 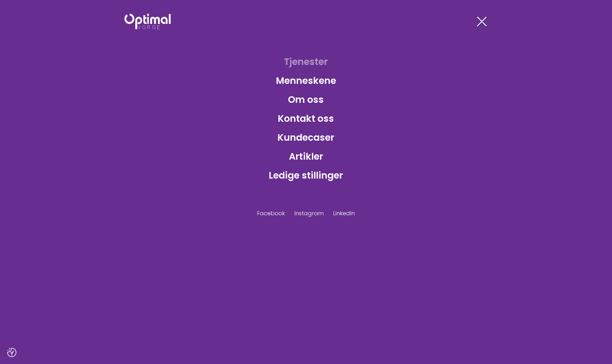 I want to click on button: Samtykkepreferanser, so click(x=11, y=353).